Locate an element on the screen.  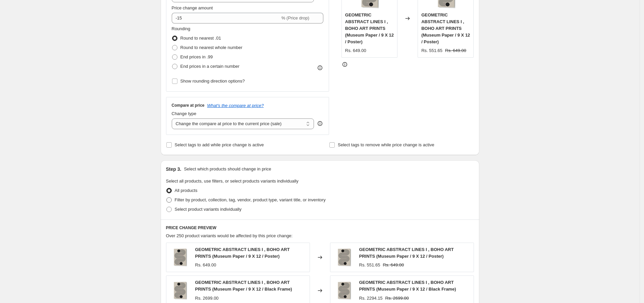
div: help is located at coordinates (320, 123).